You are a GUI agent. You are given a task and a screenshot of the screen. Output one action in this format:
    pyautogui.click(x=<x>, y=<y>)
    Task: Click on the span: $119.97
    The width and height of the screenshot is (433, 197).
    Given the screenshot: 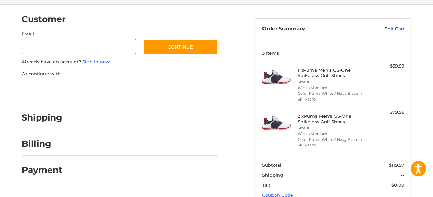 What is the action you would take?
    pyautogui.click(x=396, y=165)
    